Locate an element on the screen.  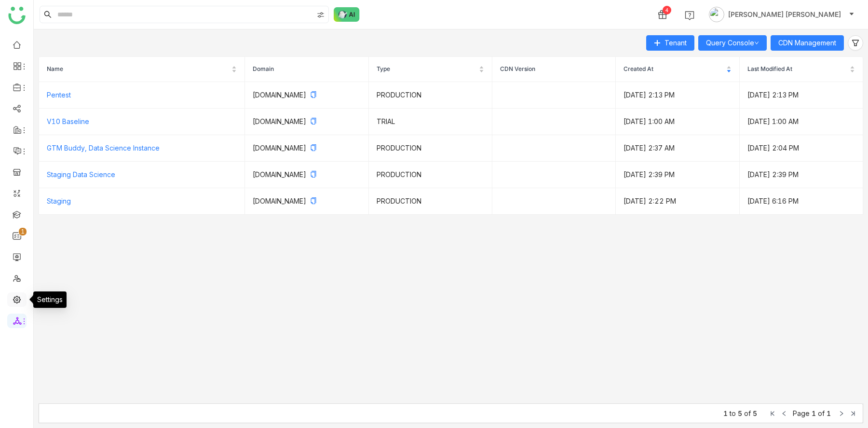
a: V10 Baseline is located at coordinates (68, 121).